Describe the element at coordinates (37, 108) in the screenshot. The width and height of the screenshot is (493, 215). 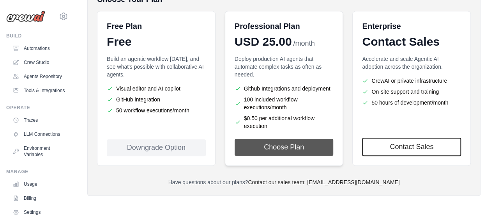
I see `div: Operate` at that location.